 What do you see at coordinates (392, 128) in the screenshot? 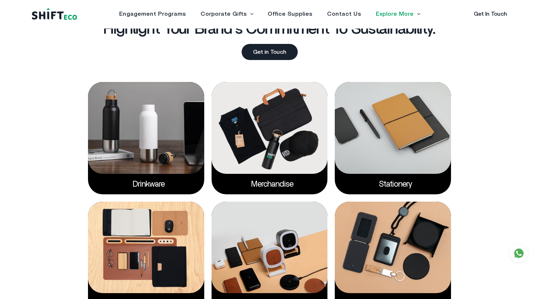
I see `img: stationary.png` at bounding box center [392, 128].